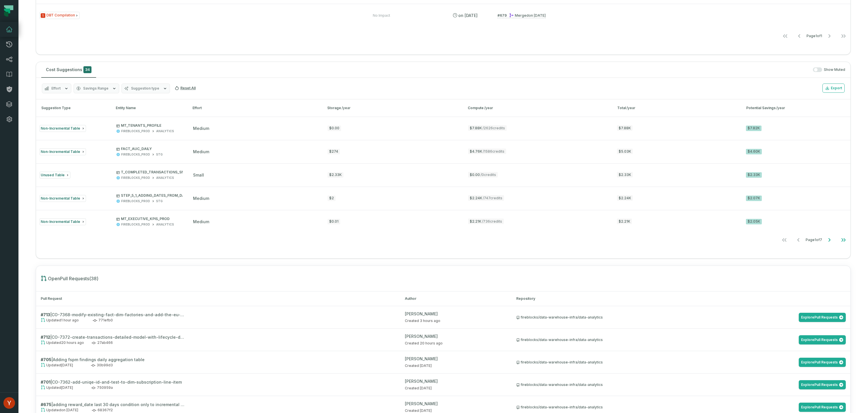  Describe the element at coordinates (493, 198) in the screenshot. I see `span: / 747 credits` at that location.